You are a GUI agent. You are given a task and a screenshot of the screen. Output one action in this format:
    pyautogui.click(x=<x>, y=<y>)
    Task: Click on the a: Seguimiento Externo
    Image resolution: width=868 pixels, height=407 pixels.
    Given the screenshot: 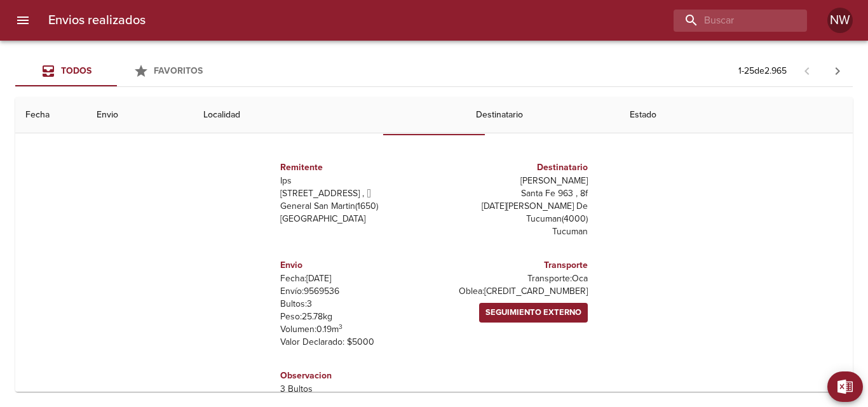 What is the action you would take?
    pyautogui.click(x=533, y=312)
    